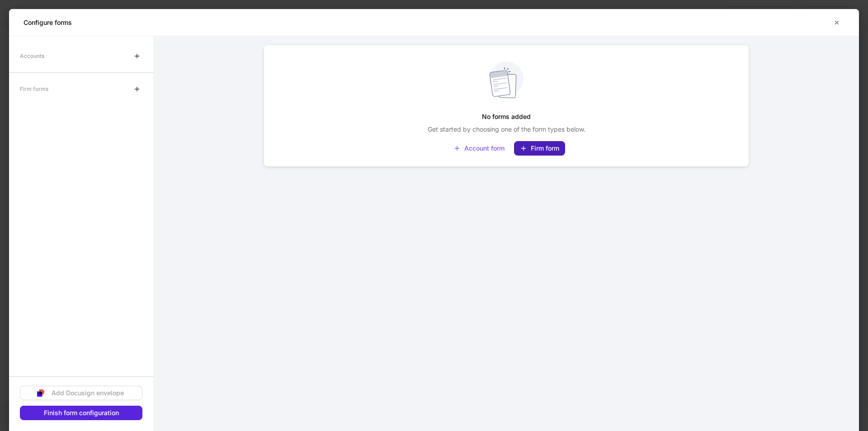 The image size is (868, 431). What do you see at coordinates (478, 149) in the screenshot?
I see `button: Account form` at bounding box center [478, 149].